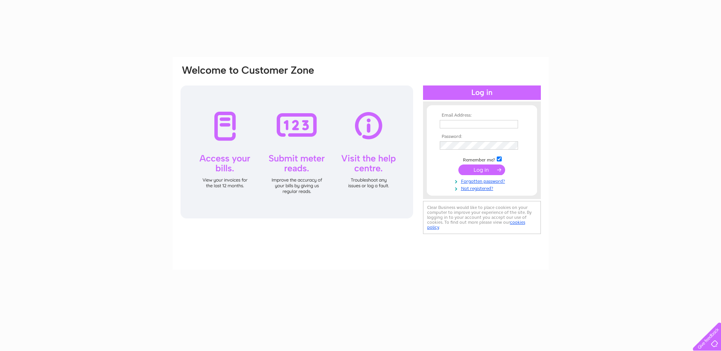  Describe the element at coordinates (482, 180) in the screenshot. I see `a: Forgotten password?` at that location.